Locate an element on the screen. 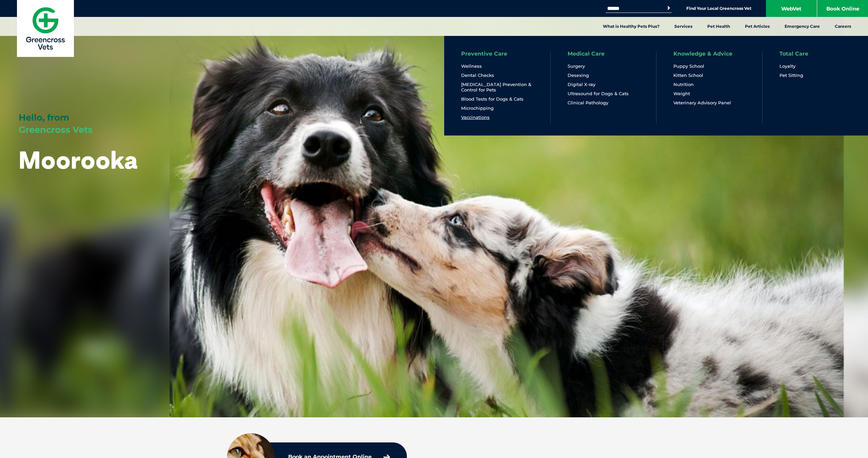 Image resolution: width=868 pixels, height=458 pixels. a: Desexing is located at coordinates (578, 75).